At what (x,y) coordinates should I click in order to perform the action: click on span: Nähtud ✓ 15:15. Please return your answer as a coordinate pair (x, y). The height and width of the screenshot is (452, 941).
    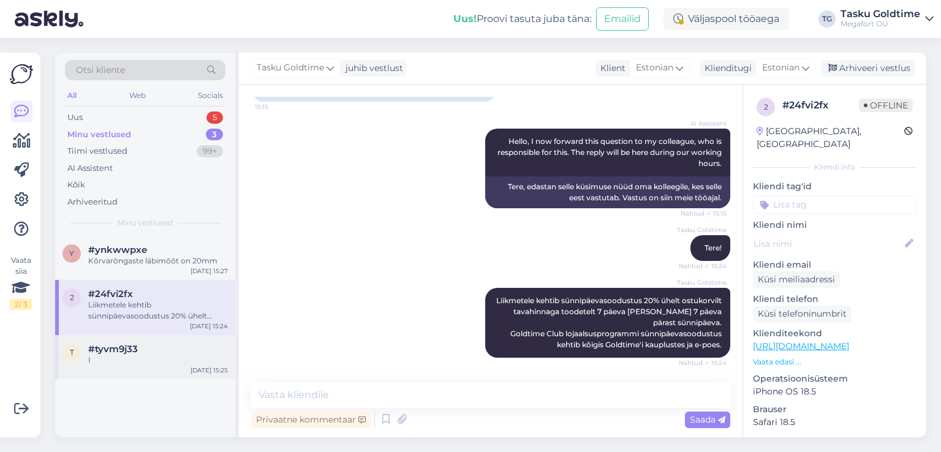
    Looking at the image, I should click on (703, 213).